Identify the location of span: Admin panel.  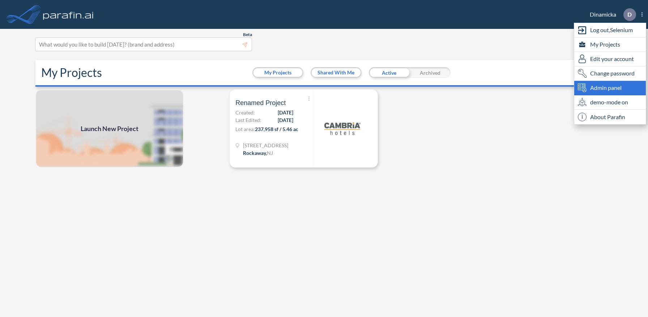
(605, 88).